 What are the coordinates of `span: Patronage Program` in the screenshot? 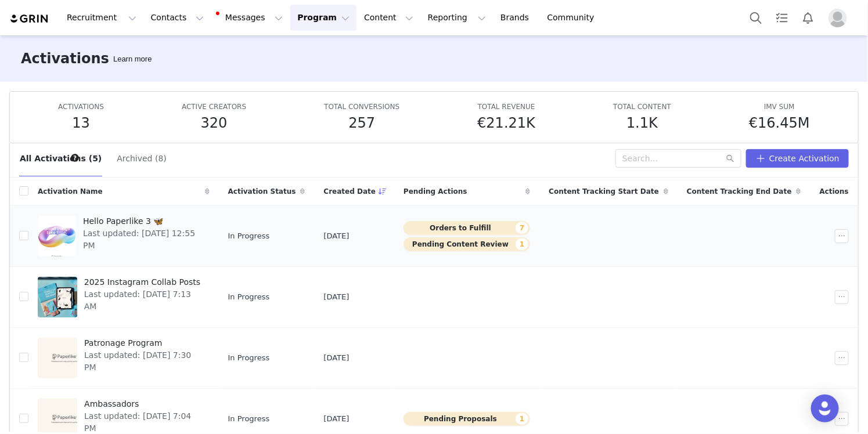 It's located at (144, 343).